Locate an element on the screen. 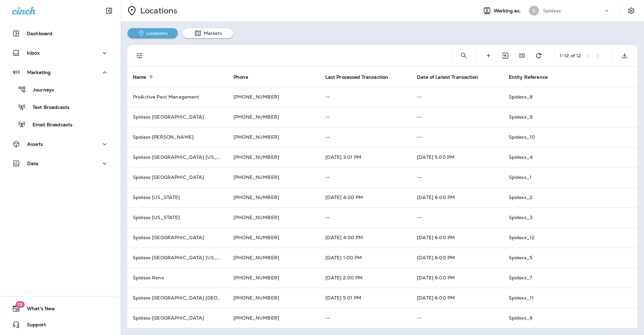 The width and height of the screenshot is (644, 335). td: Spidexx_9 is located at coordinates (570, 117).